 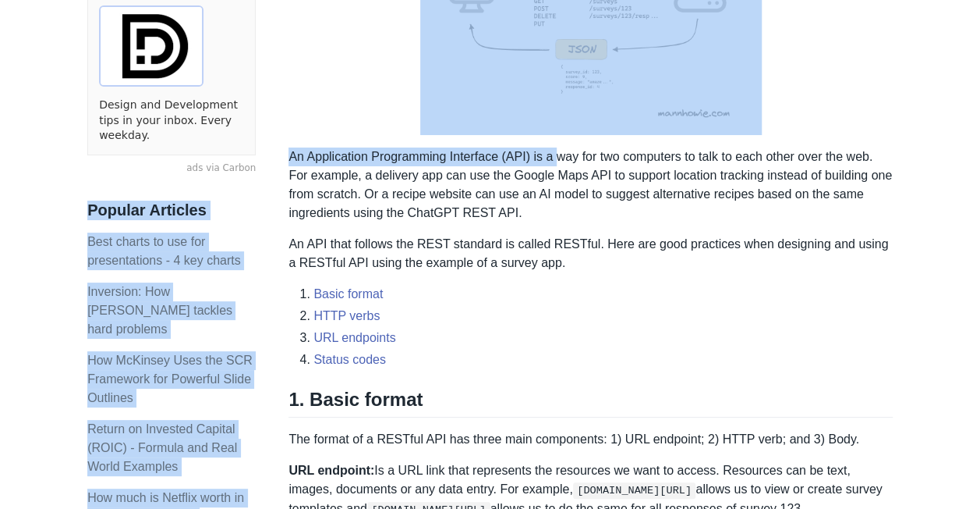 What do you see at coordinates (331, 470) in the screenshot?
I see `strong: URL endpoint:` at bounding box center [331, 470].